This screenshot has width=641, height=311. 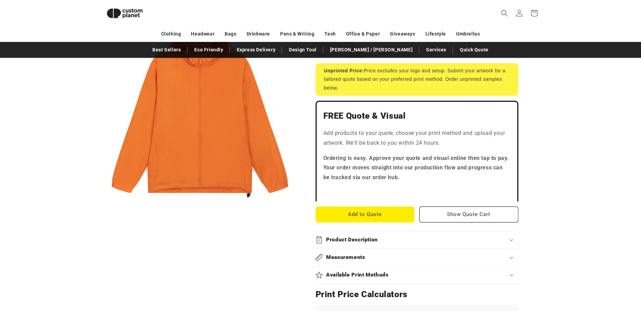 I want to click on h2: FREE Quote & Visual, so click(x=417, y=116).